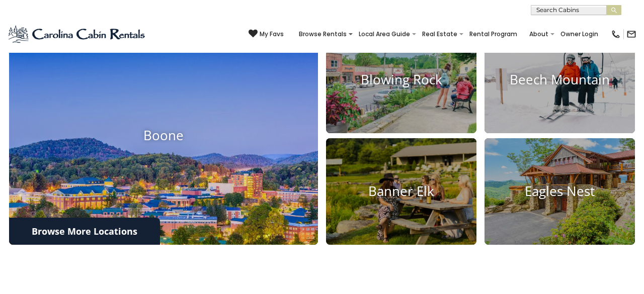  Describe the element at coordinates (579, 35) in the screenshot. I see `a: Owner Login` at that location.